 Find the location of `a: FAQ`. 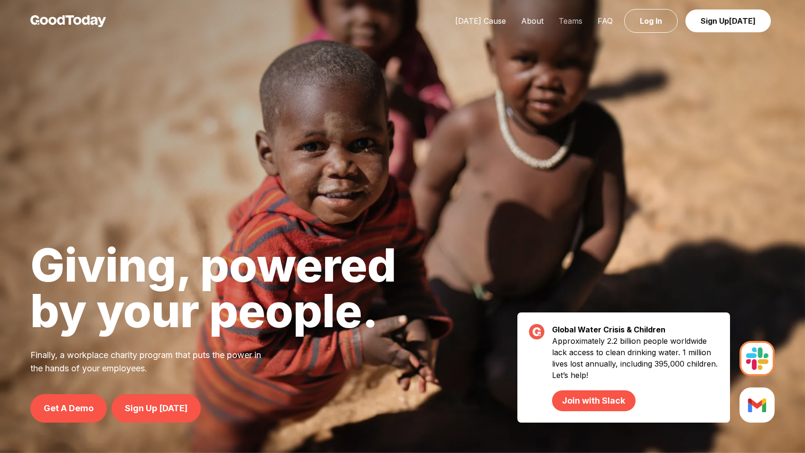

a: FAQ is located at coordinates (605, 21).